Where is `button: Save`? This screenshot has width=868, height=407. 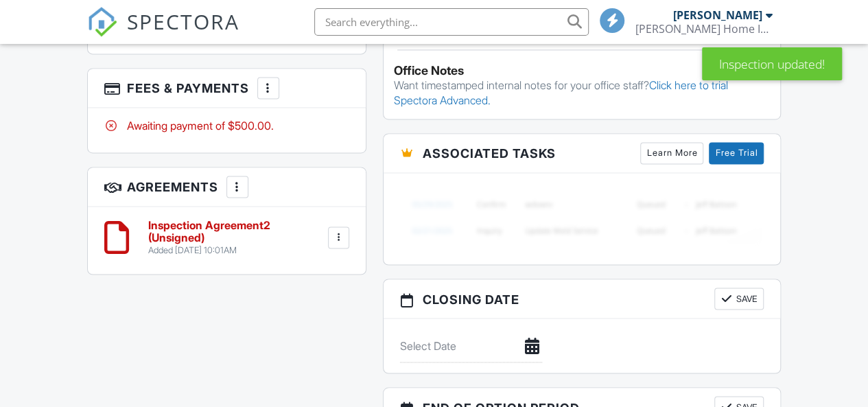
button: Save is located at coordinates (739, 299).